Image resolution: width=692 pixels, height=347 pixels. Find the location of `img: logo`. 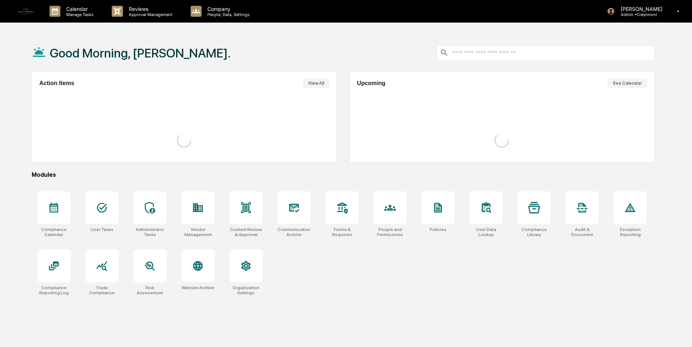

img: logo is located at coordinates (26, 11).